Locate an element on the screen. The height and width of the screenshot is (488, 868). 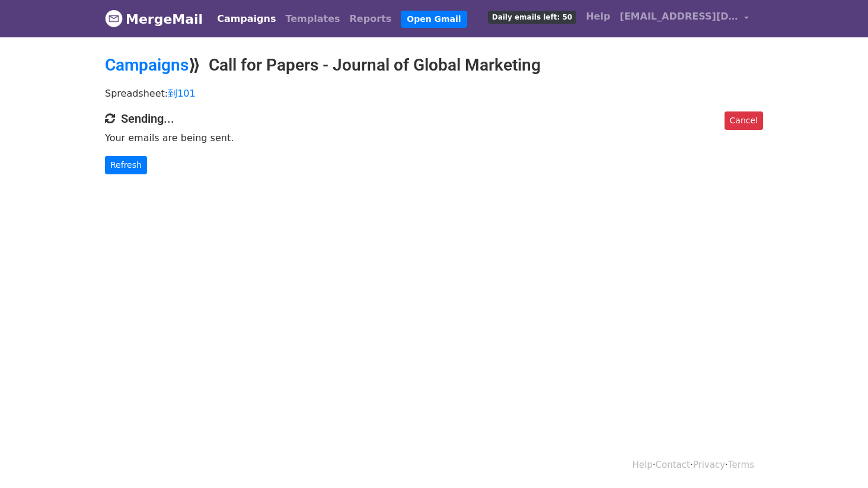
a: Cancel is located at coordinates (744, 120).